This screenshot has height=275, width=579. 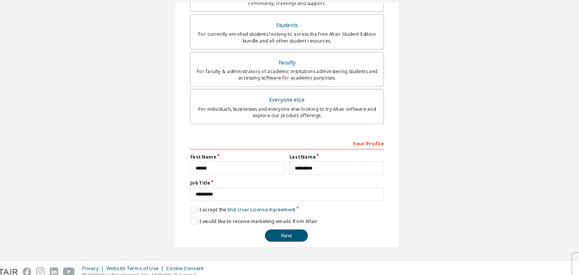 I want to click on div: Students, so click(x=289, y=37).